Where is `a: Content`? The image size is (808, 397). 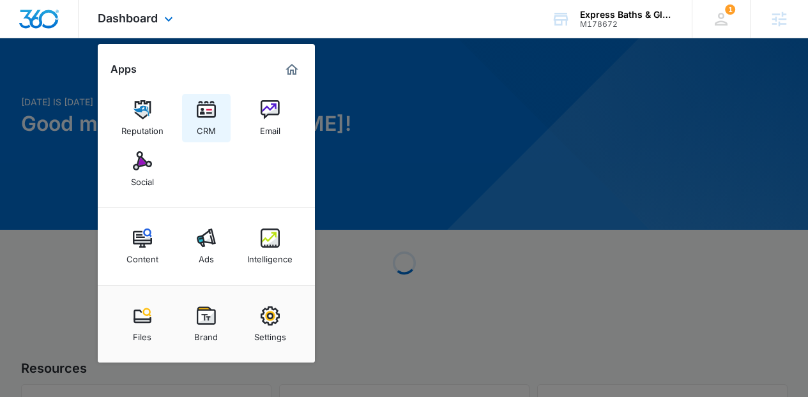 a: Content is located at coordinates (142, 246).